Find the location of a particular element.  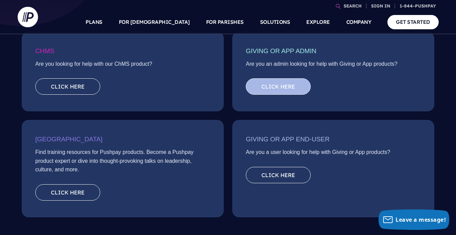

h3: ChMS is located at coordinates (123, 52).